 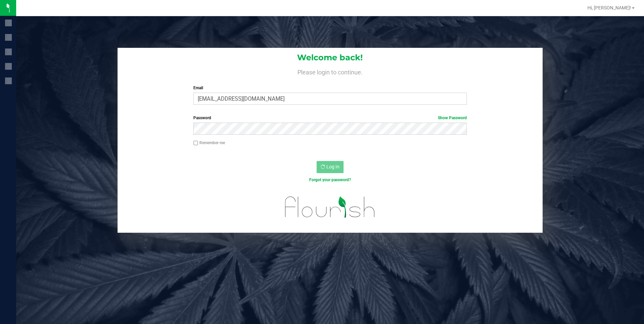 What do you see at coordinates (330, 88) in the screenshot?
I see `label: Email` at bounding box center [330, 88].